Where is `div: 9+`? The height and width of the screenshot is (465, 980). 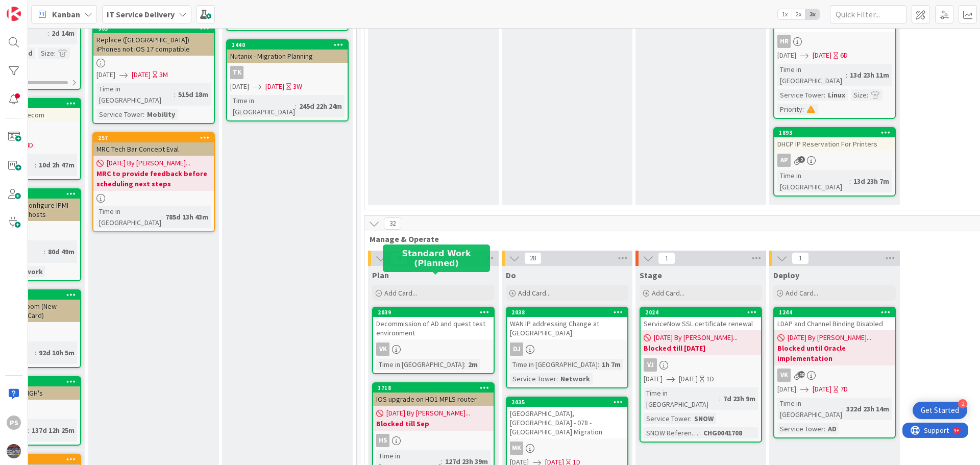
div: 9+ is located at coordinates (54, 8).